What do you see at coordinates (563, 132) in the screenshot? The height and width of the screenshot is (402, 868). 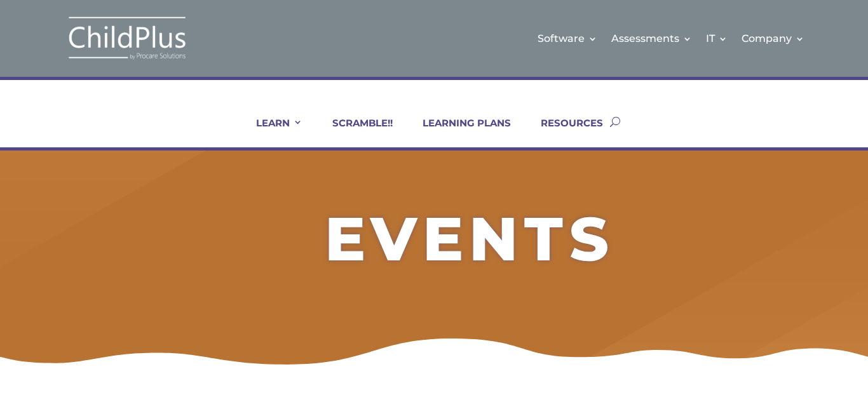 I see `a: RESOURCES` at bounding box center [563, 132].